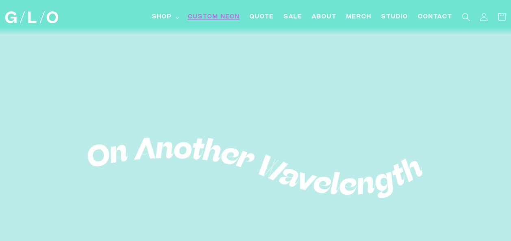  Describe the element at coordinates (359, 17) in the screenshot. I see `a: Merch` at that location.